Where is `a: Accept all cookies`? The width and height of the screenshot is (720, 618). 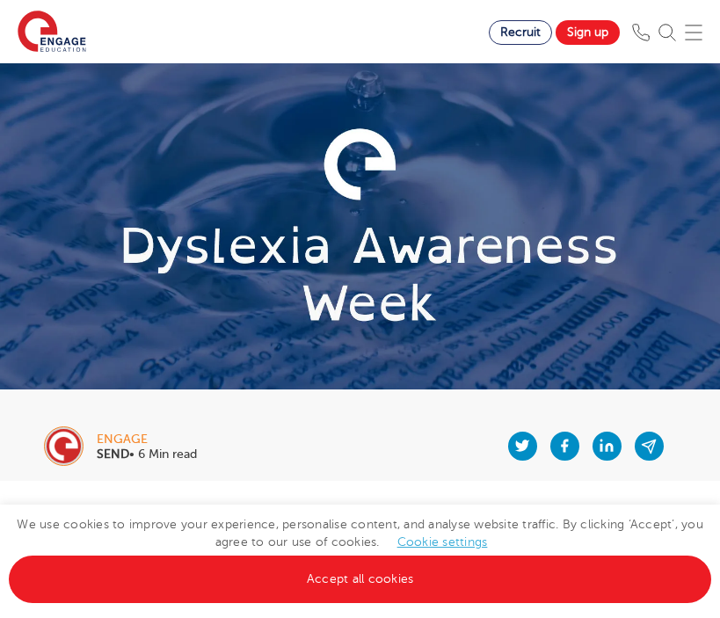 a: Accept all cookies is located at coordinates (359, 579).